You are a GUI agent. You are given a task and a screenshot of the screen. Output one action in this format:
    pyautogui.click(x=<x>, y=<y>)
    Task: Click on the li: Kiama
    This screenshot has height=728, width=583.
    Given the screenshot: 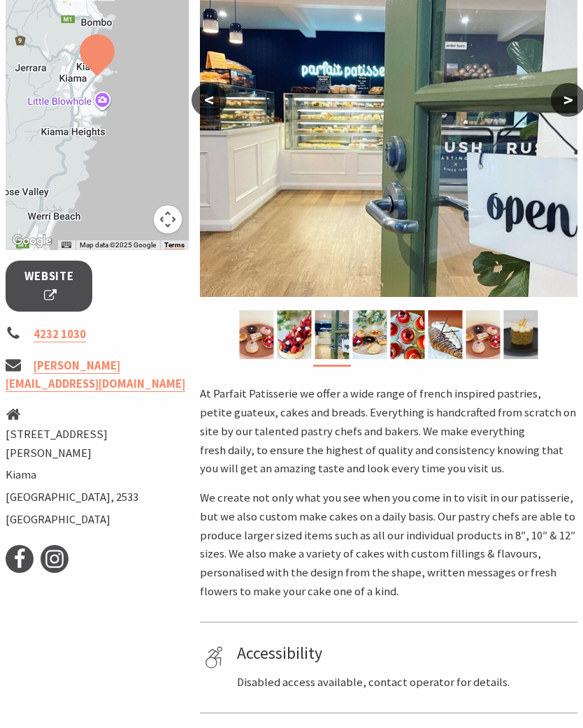 What is the action you would take?
    pyautogui.click(x=97, y=475)
    